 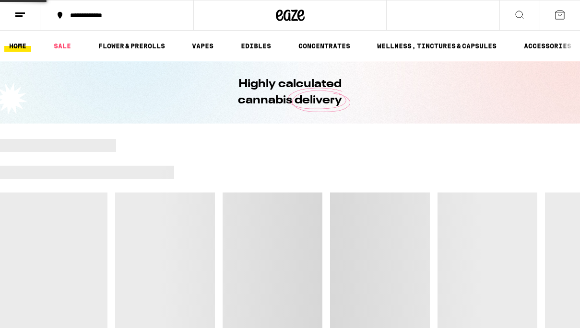 What do you see at coordinates (290, 93) in the screenshot?
I see `h1: Highly calculated cannabis delivery` at bounding box center [290, 93].